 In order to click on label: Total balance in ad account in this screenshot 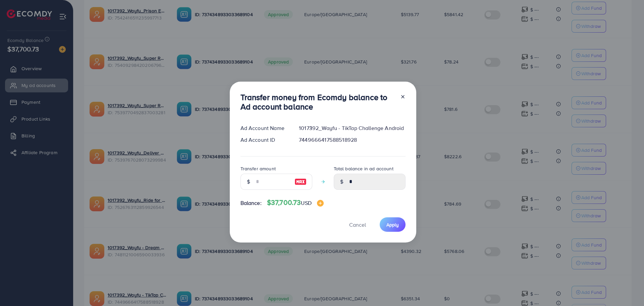, I will do `click(363, 168)`.